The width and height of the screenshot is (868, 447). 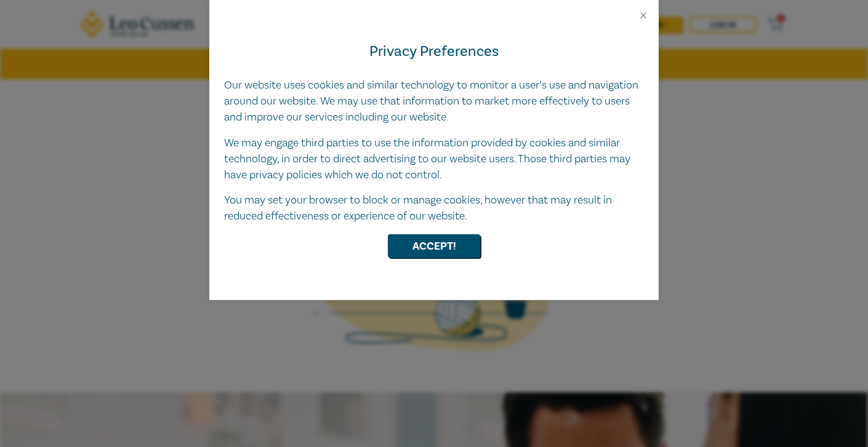 What do you see at coordinates (434, 208) in the screenshot?
I see `p: You may set your browser to block or manage cookies, however that may result in reduced effective...` at bounding box center [434, 208].